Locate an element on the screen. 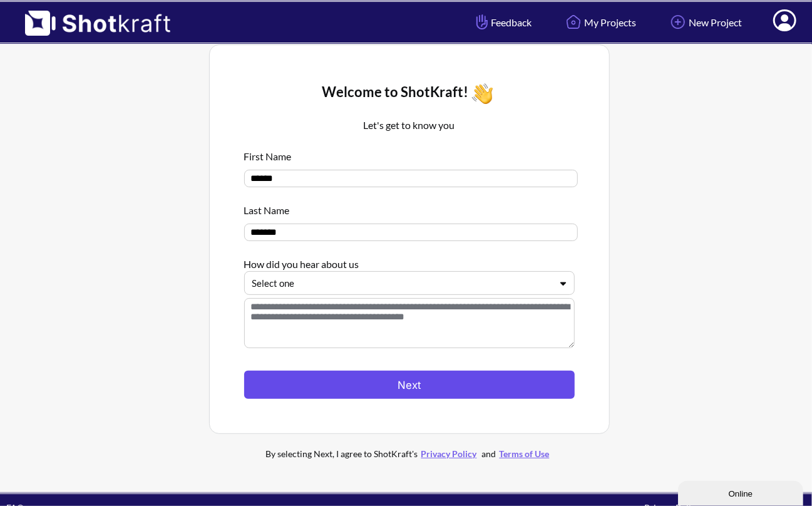  div: First Name is located at coordinates (410, 153).